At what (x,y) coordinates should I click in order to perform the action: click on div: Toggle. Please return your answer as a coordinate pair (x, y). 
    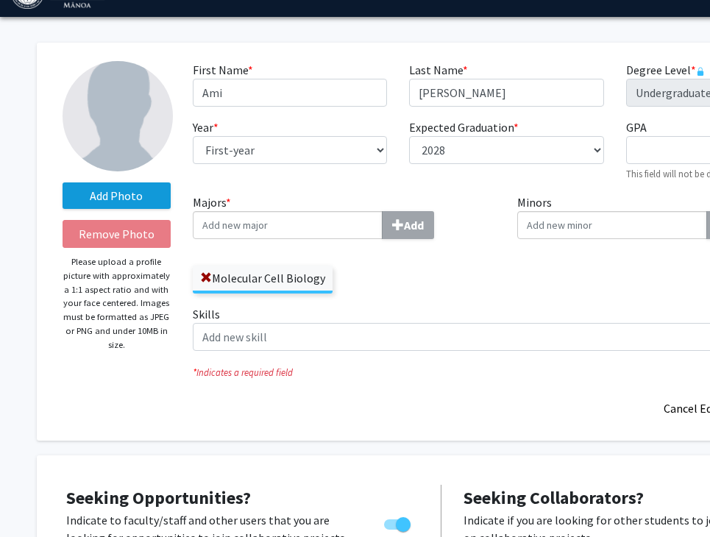
    Looking at the image, I should click on (398, 522).